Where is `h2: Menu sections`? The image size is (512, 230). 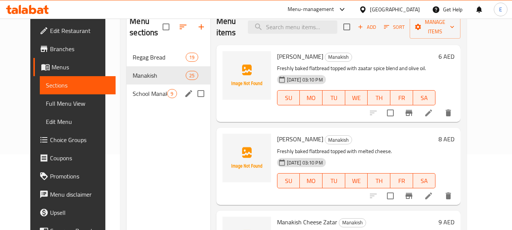 h2: Menu sections is located at coordinates (146, 27).